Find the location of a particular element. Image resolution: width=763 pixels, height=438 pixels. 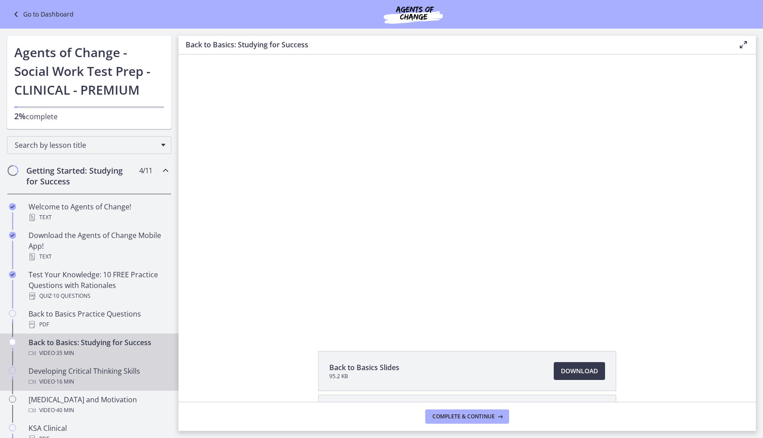

div: Test Your Knowledge: 10 FREE Practice Questions with Rationales is located at coordinates (98, 285).